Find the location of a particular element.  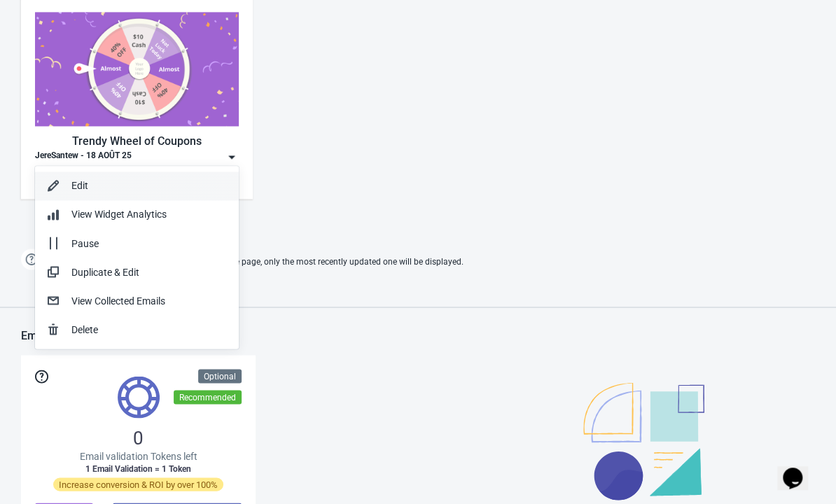

div: Edit is located at coordinates (149, 186).